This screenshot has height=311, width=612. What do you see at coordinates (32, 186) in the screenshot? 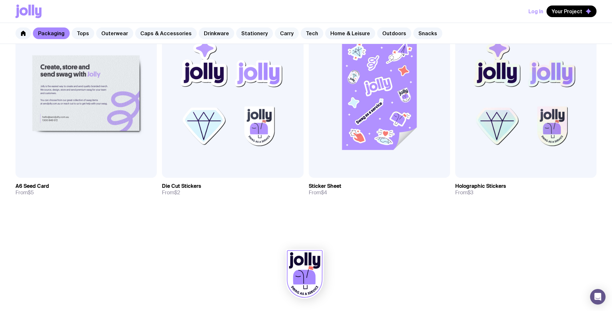
I see `h3: A6 Seed Card` at bounding box center [32, 186].